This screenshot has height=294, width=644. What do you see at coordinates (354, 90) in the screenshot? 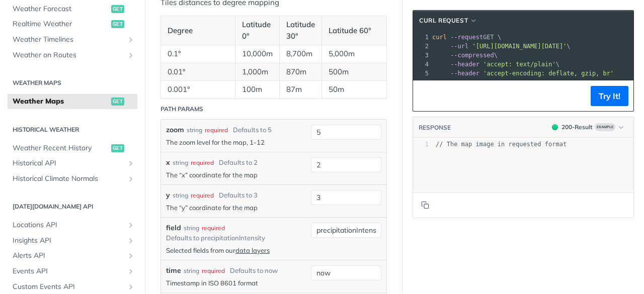
I see `td: 50m` at bounding box center [354, 90].